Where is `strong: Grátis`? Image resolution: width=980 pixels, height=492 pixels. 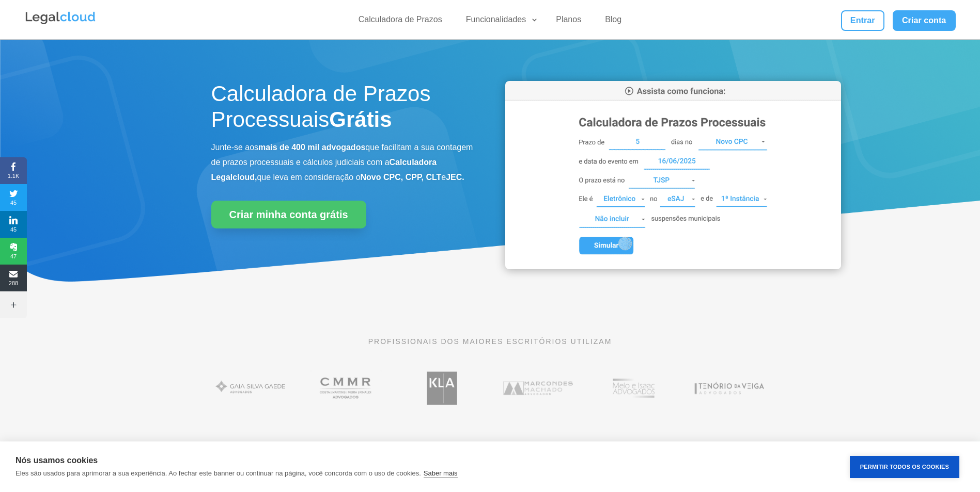 strong: Grátis is located at coordinates (360, 119).